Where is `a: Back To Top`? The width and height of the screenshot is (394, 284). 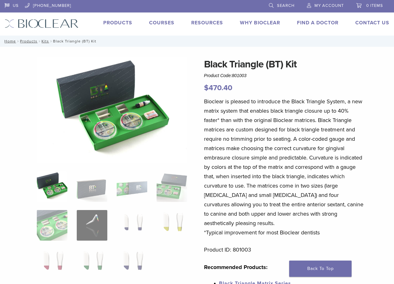 a: Back To Top is located at coordinates (320, 268).